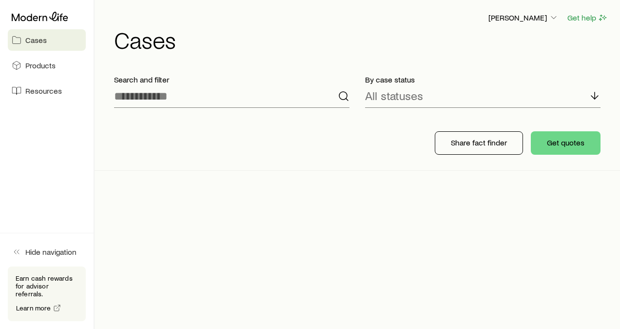  Describe the element at coordinates (51, 252) in the screenshot. I see `span: Hide navigation` at that location.